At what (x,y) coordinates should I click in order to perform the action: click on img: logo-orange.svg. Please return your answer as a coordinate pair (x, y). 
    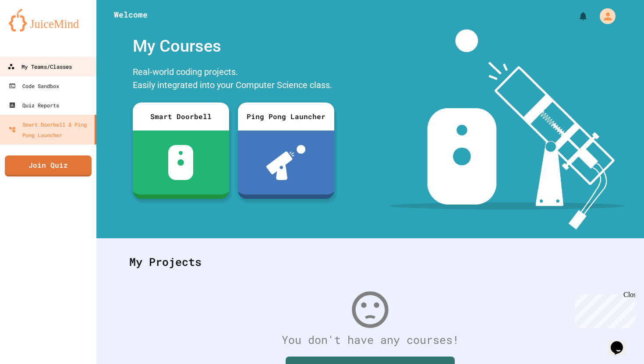
    Looking at the image, I should click on (48, 20).